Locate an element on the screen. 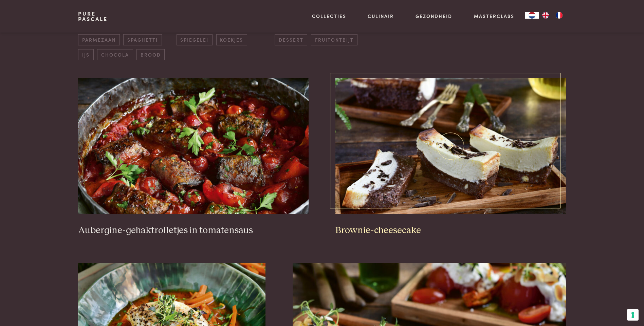 The width and height of the screenshot is (644, 326). img: Aubergine-gehaktrolletjes in tomatensaus is located at coordinates (193, 146).